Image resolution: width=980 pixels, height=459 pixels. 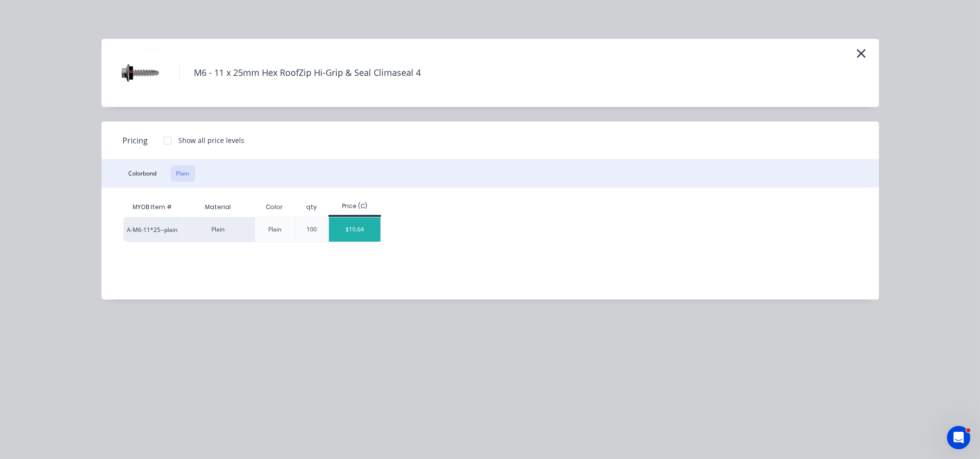 What do you see at coordinates (152, 229) in the screenshot?
I see `div: A-M6-11*25--plain` at bounding box center [152, 229].